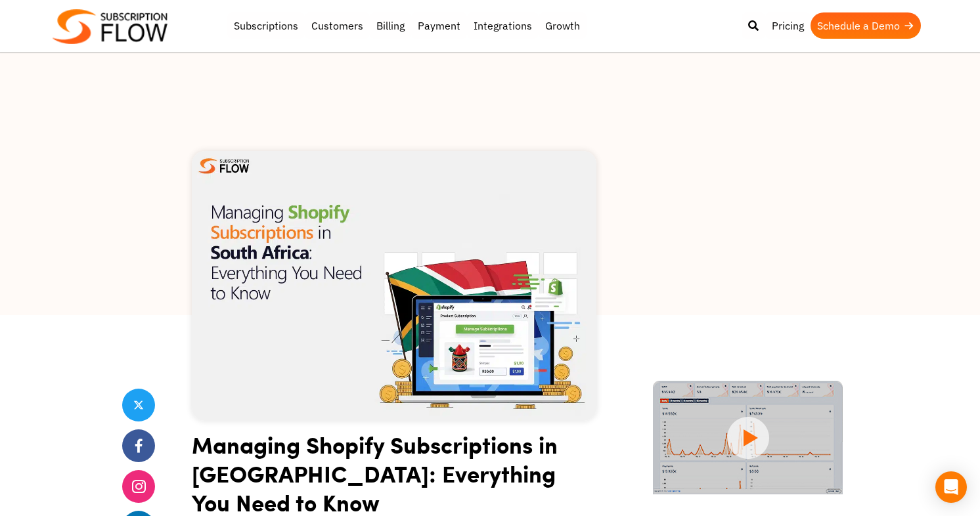 This screenshot has width=980, height=516. Describe the element at coordinates (502, 26) in the screenshot. I see `a: Integrations` at that location.